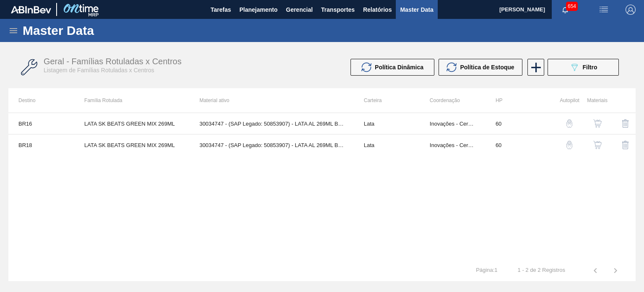 Image resolution: width=644 pixels, height=292 pixels. Describe the element at coordinates (453, 101) in the screenshot. I see `th: Coordenação` at that location.